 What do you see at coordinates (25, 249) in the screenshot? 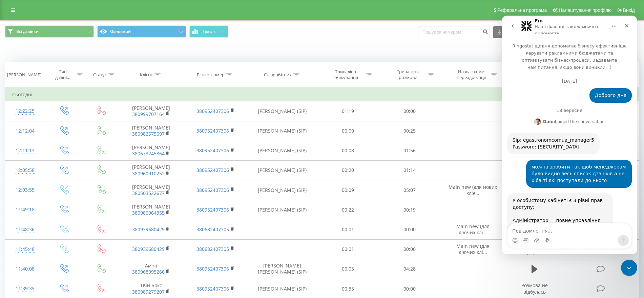
I see `div: 11:45:48` at bounding box center [25, 249].